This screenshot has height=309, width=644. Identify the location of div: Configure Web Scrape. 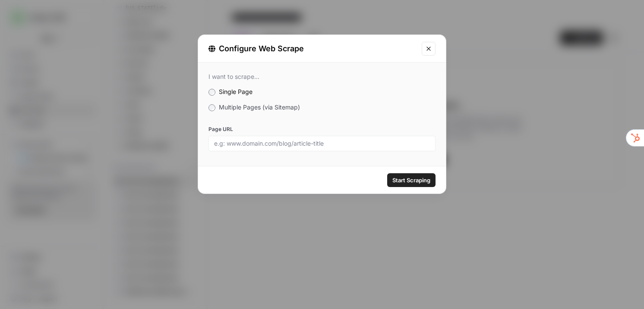
(313, 49).